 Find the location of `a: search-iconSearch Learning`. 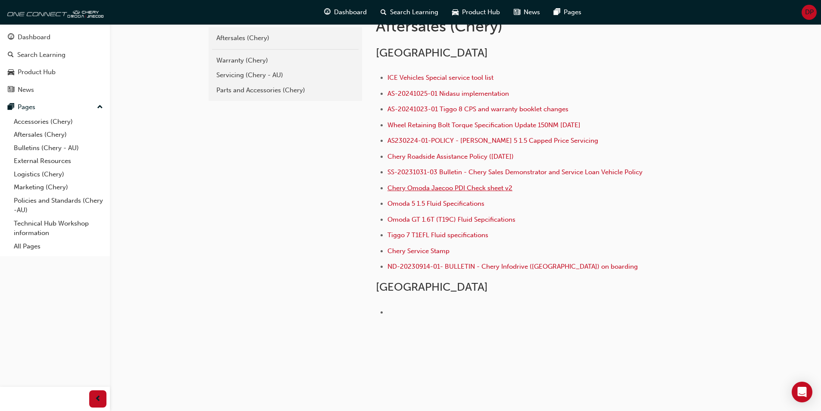

a: search-iconSearch Learning is located at coordinates (409, 12).